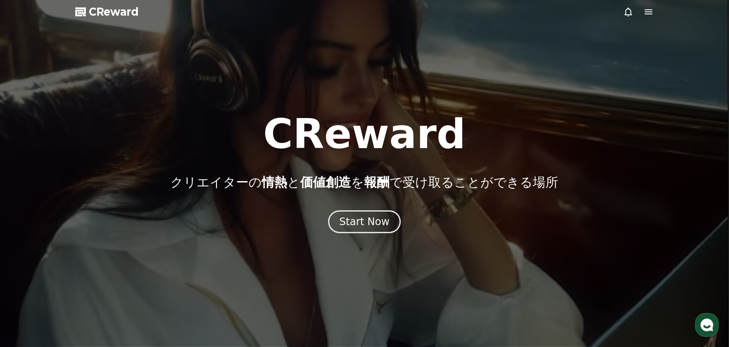  I want to click on span: 設定, so click(136, 284).